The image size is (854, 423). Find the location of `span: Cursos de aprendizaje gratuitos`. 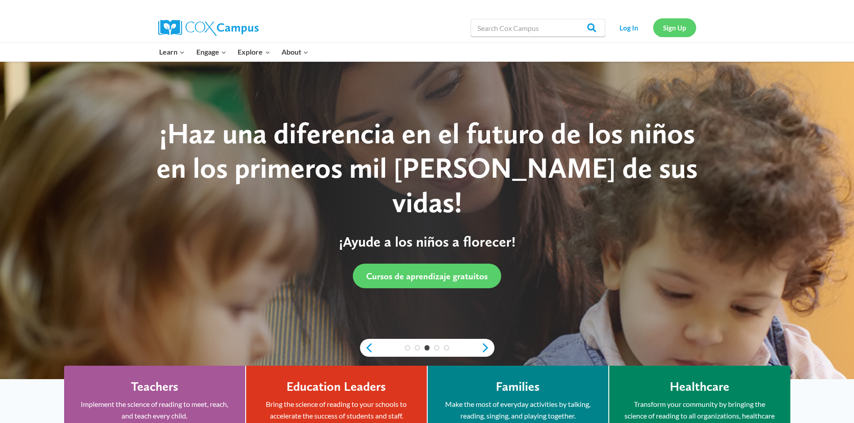

span: Cursos de aprendizaje gratuitos is located at coordinates (427, 276).